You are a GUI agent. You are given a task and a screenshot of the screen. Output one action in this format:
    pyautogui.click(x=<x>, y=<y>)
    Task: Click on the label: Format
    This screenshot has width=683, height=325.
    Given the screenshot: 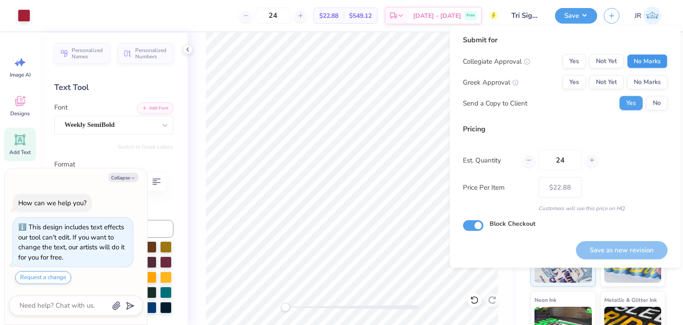 What is the action you would take?
    pyautogui.click(x=114, y=164)
    